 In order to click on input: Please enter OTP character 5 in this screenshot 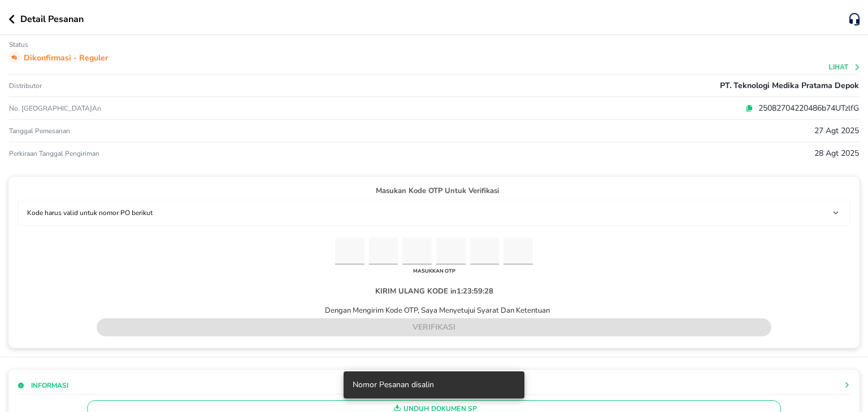, I will do `click(485, 252)`.